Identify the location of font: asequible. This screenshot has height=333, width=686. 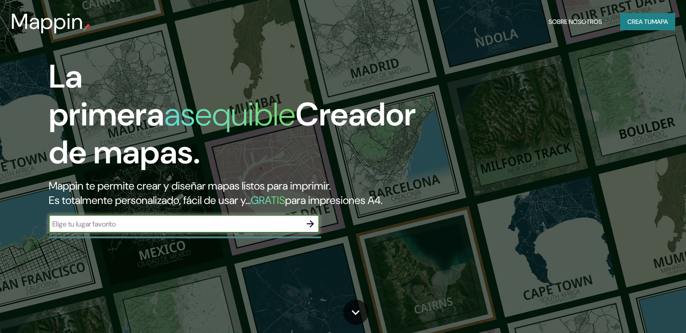
(230, 114).